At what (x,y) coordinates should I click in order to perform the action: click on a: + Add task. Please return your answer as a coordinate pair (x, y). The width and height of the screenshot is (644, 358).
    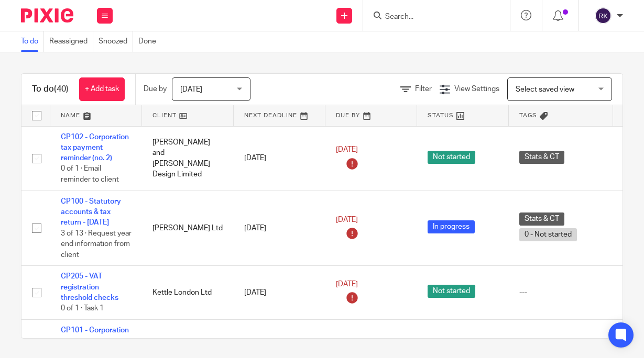
    Looking at the image, I should click on (101, 89).